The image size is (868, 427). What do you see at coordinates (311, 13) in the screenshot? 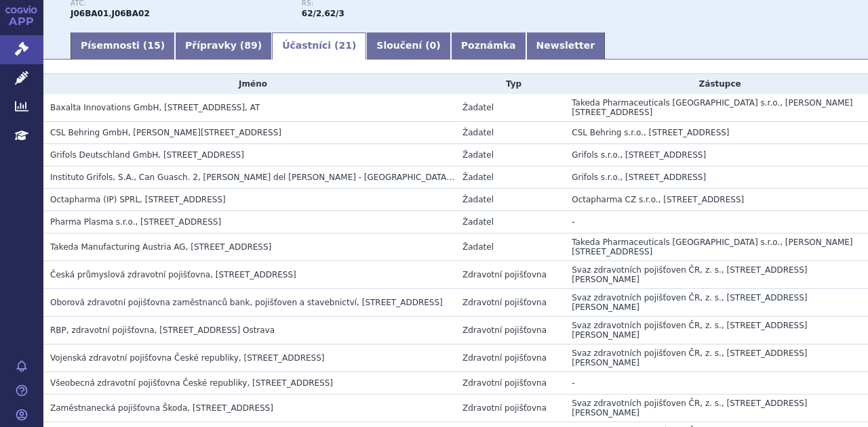
I see `strong: imunoglobuliny normální lidské, s.c.` at bounding box center [311, 13].